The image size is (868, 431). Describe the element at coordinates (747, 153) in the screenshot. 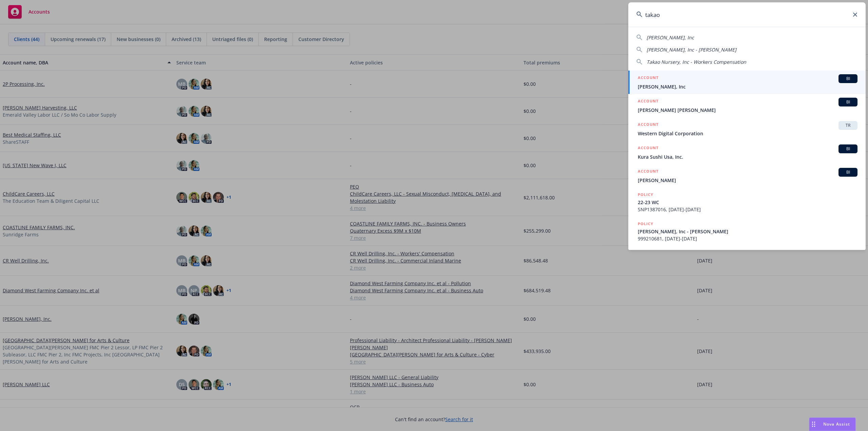

I see `a: ACCOUNTBIKura Sushi Usa, Inc.` at that location.